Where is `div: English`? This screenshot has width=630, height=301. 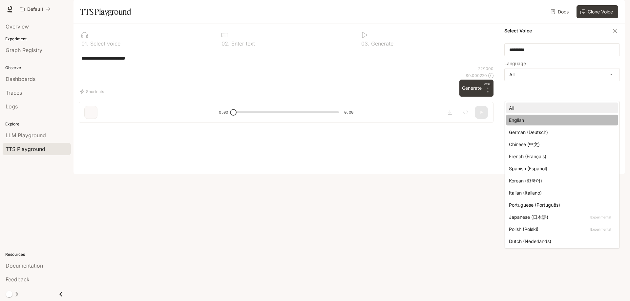 div: English is located at coordinates (560, 120).